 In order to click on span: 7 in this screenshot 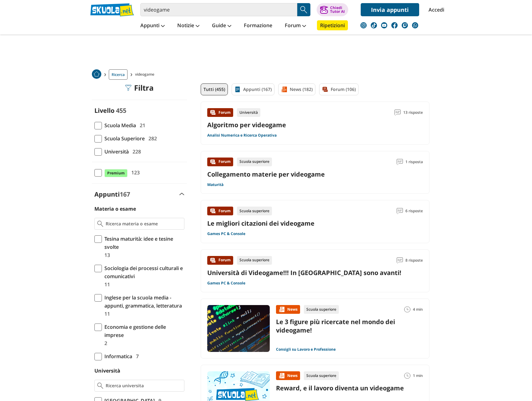, I will do `click(136, 356)`.